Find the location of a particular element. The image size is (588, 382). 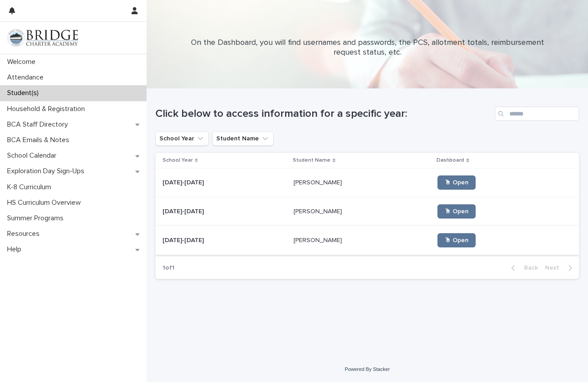

p: K-8 Curriculum is located at coordinates (31, 187).